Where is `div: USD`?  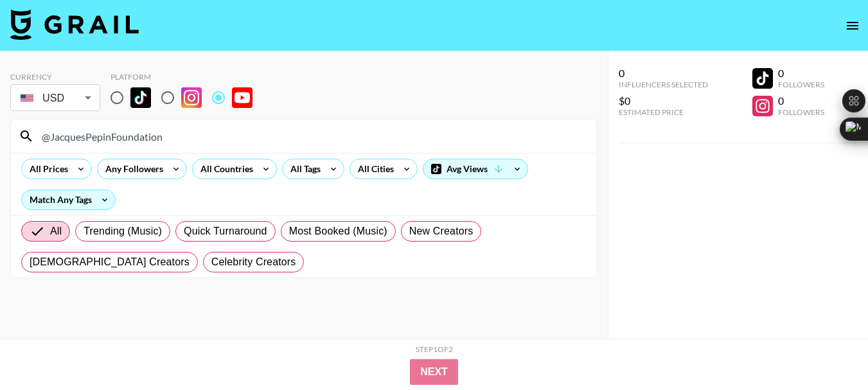
div: USD is located at coordinates (55, 97).